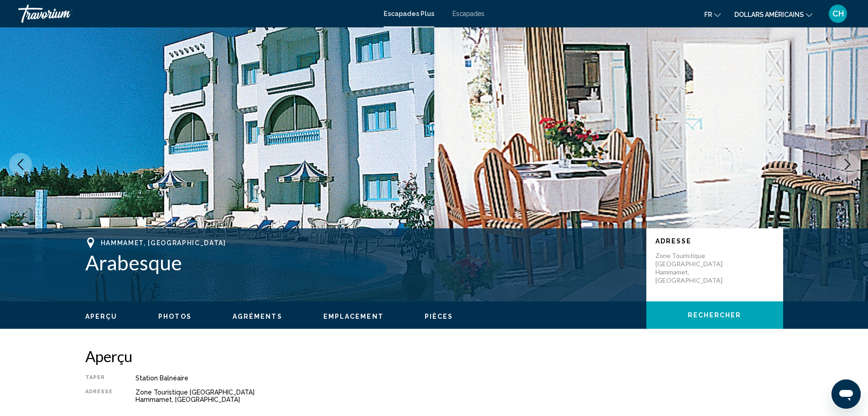  I want to click on font: dollars américains, so click(769, 15).